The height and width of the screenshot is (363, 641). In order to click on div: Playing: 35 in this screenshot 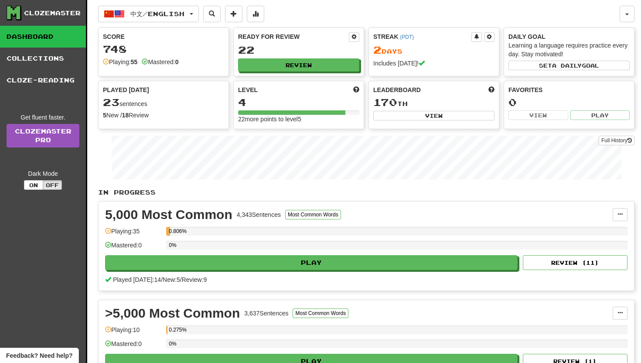, I will do `click(133, 234)`.